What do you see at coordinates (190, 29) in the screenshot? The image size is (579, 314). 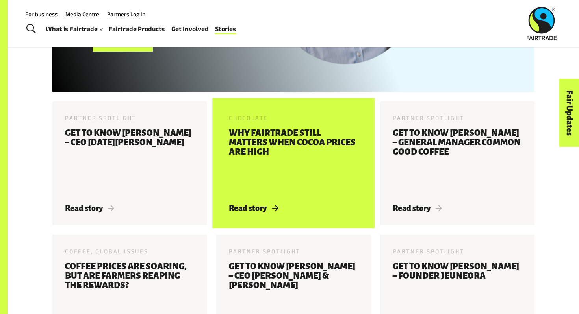 I see `a: Get Involved` at bounding box center [190, 29].